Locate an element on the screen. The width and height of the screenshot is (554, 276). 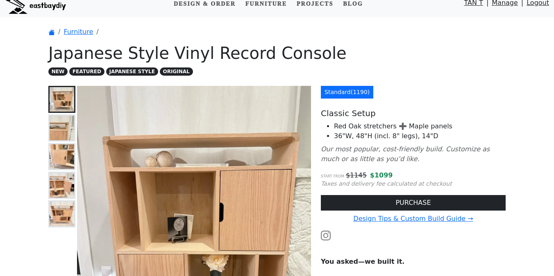
span: NEW is located at coordinates (58, 72).